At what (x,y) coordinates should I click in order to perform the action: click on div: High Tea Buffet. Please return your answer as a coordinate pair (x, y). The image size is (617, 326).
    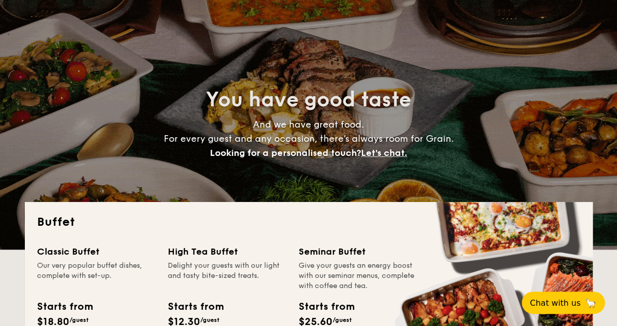
    Looking at the image, I should click on (227, 252).